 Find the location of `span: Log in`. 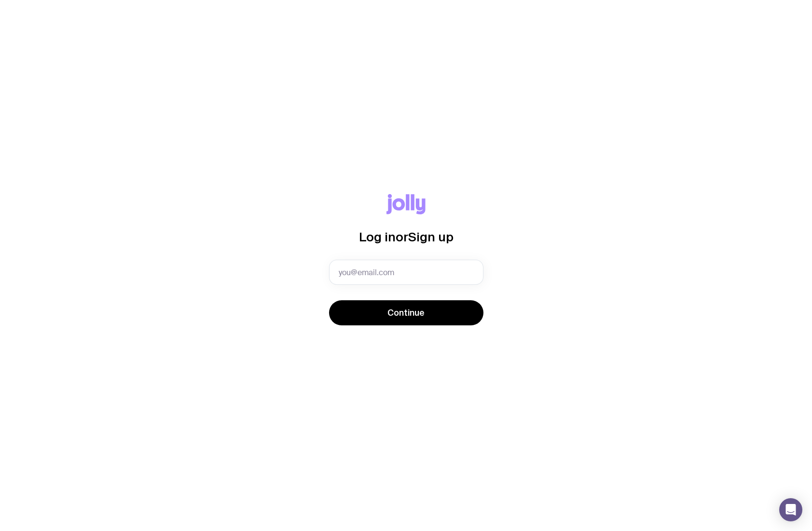

span: Log in is located at coordinates (378, 236).